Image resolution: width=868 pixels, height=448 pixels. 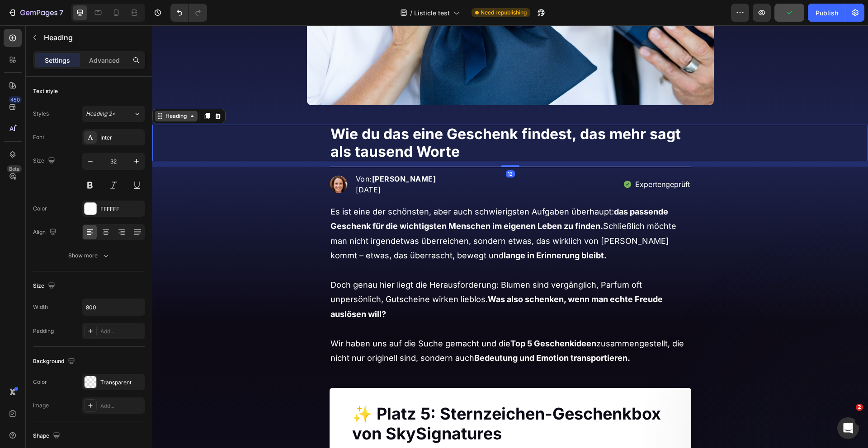 What do you see at coordinates (89, 256) in the screenshot?
I see `div: Show more` at bounding box center [89, 256].